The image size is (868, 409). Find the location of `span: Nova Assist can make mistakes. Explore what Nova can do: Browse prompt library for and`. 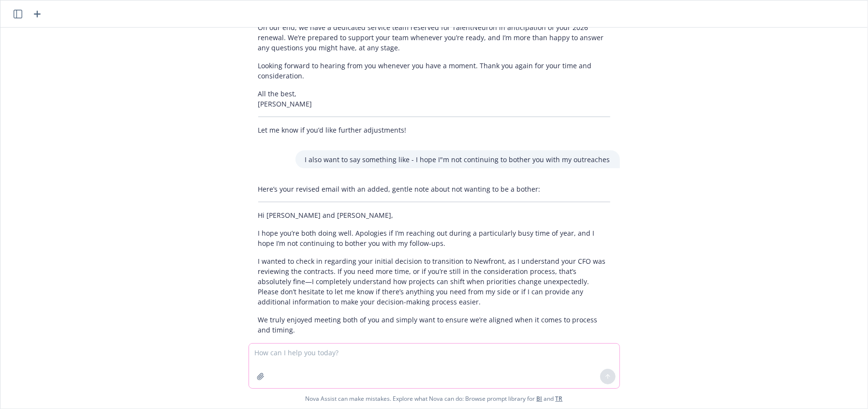

span: Nova Assist can make mistakes. Explore what Nova can do: Browse prompt library for and is located at coordinates (434, 399).